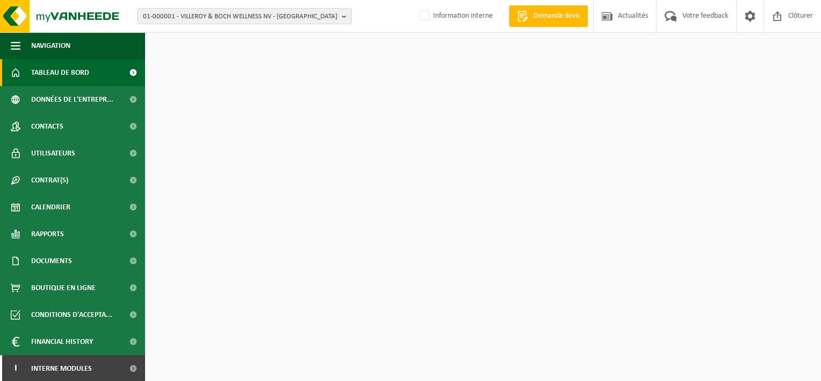 This screenshot has height=381, width=821. What do you see at coordinates (51, 46) in the screenshot?
I see `span: Navigation` at bounding box center [51, 46].